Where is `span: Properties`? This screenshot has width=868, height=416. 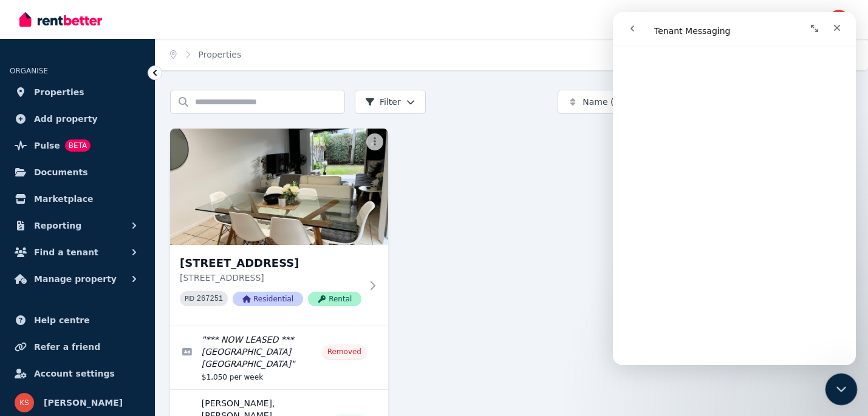 span: Properties is located at coordinates (59, 92).